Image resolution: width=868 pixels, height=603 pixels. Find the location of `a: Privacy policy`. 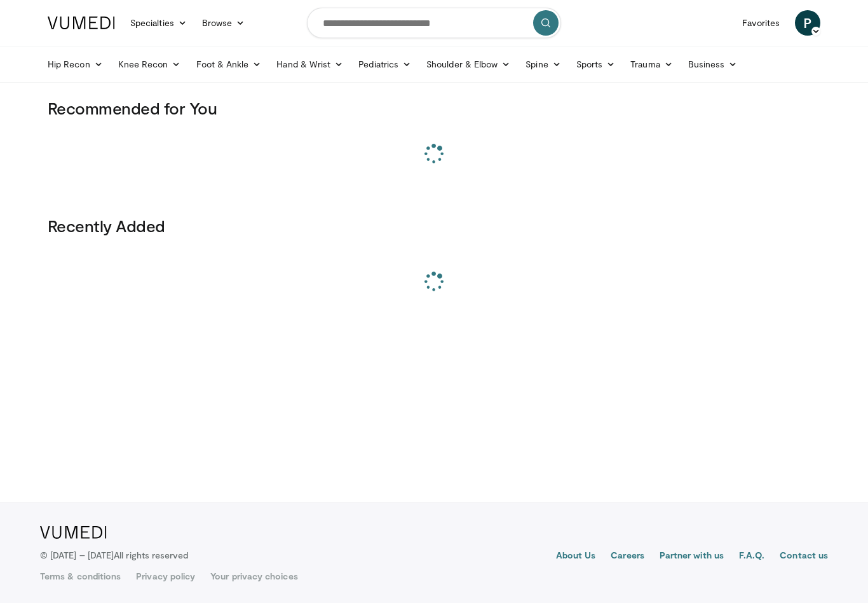

a: Privacy policy is located at coordinates (165, 576).